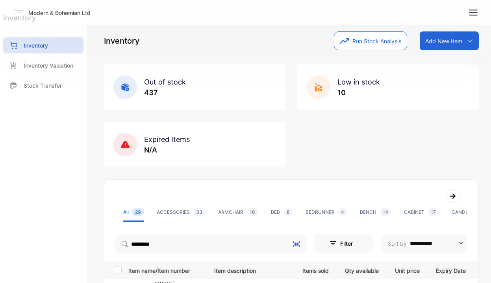 This screenshot has width=491, height=283. I want to click on span: 17, so click(433, 212).